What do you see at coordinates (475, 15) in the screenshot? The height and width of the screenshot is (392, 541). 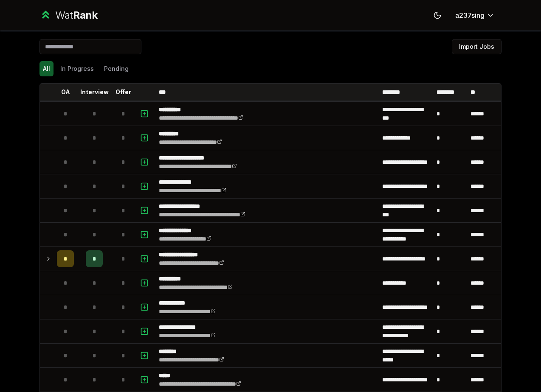 I see `button: a237sing` at bounding box center [475, 15].